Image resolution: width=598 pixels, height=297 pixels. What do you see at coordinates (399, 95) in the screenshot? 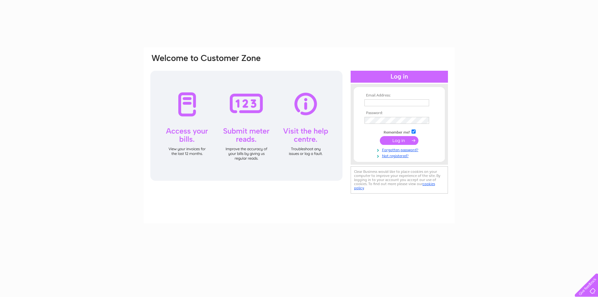
I see `th: Email Address:` at bounding box center [399, 95].